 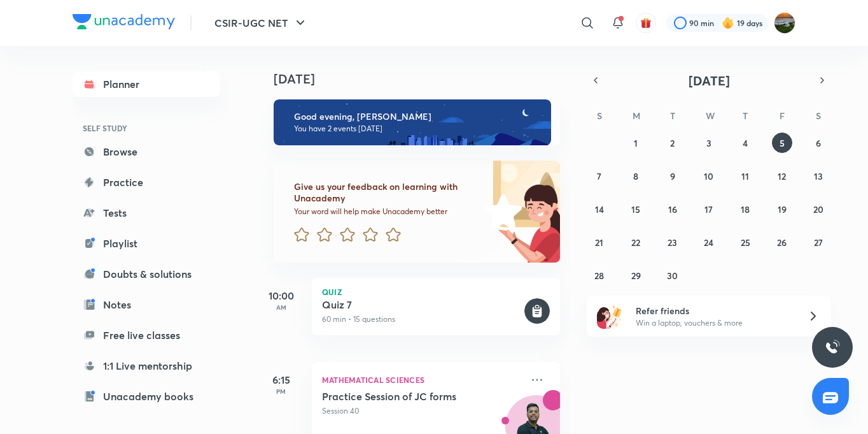 What do you see at coordinates (281, 307) in the screenshot?
I see `p: AM` at bounding box center [281, 307].